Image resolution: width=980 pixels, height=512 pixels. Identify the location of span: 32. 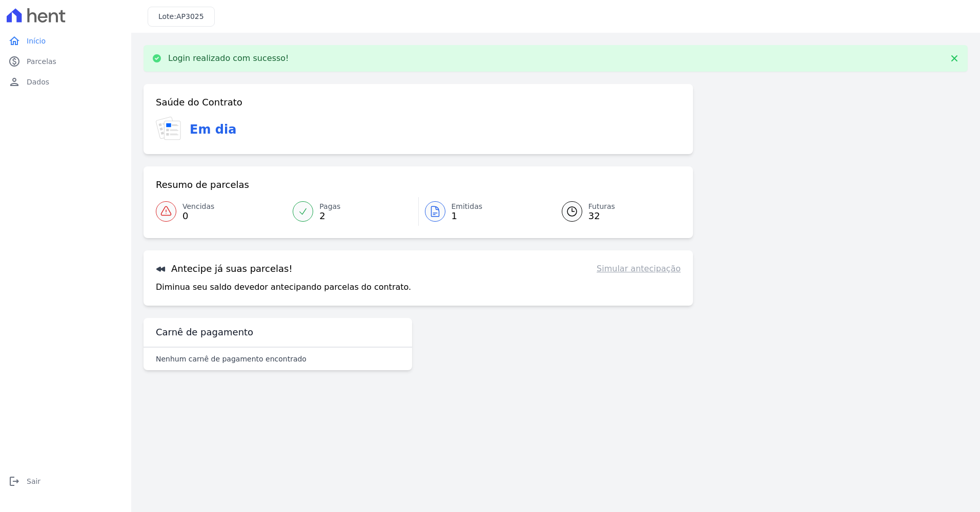
(601, 216).